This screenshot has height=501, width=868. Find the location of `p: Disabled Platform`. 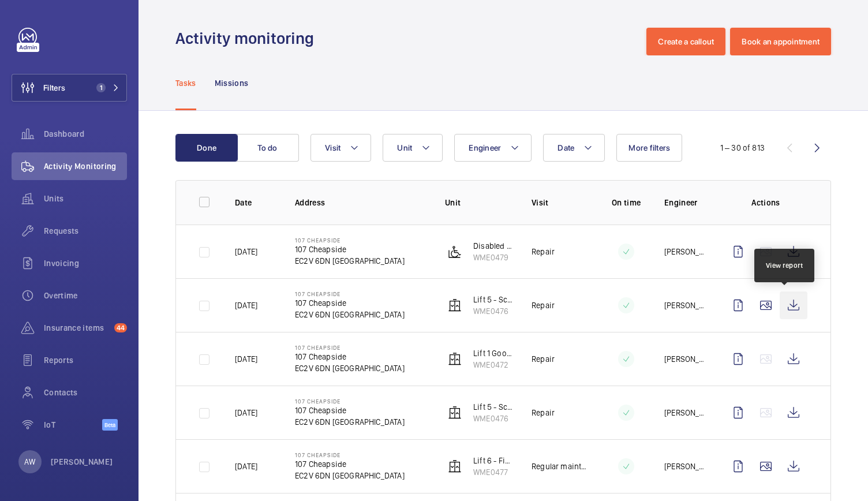

p: Disabled Platform is located at coordinates (493, 246).